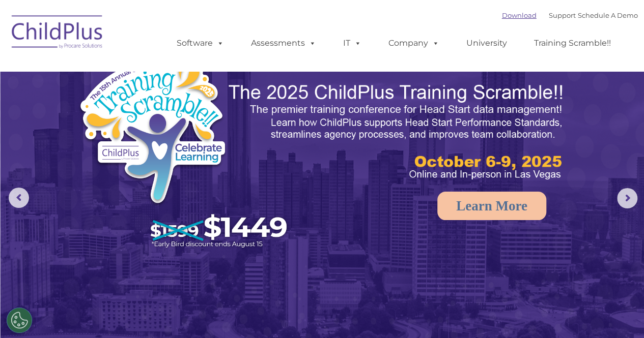  I want to click on a: Training Scramble!!, so click(572, 43).